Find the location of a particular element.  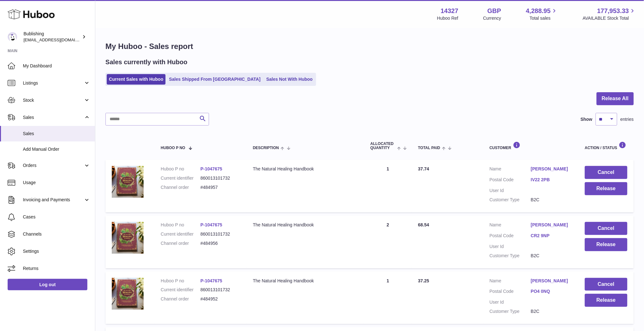

a: 177,953.33 AVAILABLE Stock Total is located at coordinates (609, 14).